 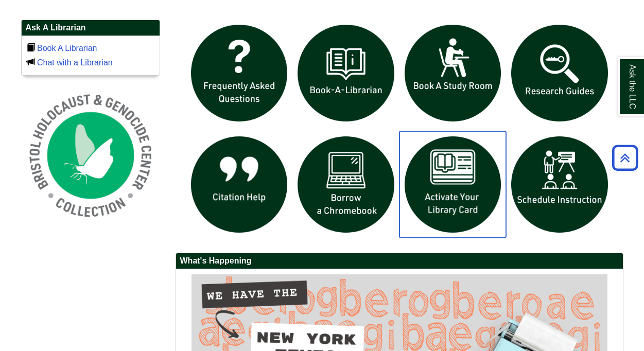 I want to click on img: citation help icon links to citation help guide page, so click(x=240, y=185).